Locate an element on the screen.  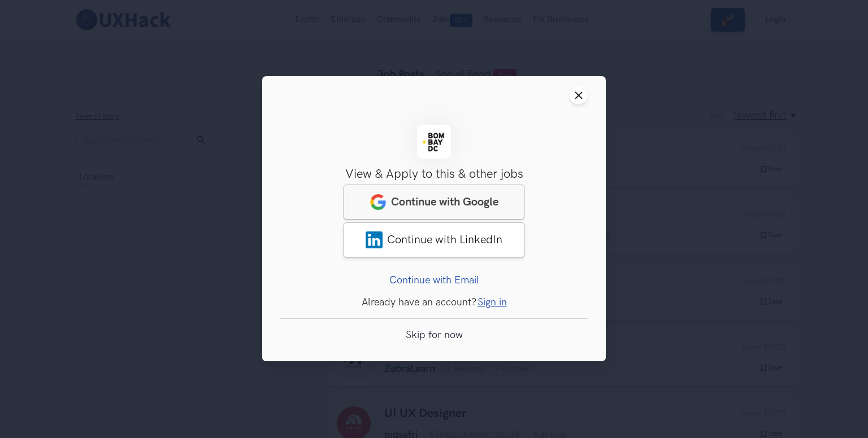
img: google is located at coordinates (378, 203).